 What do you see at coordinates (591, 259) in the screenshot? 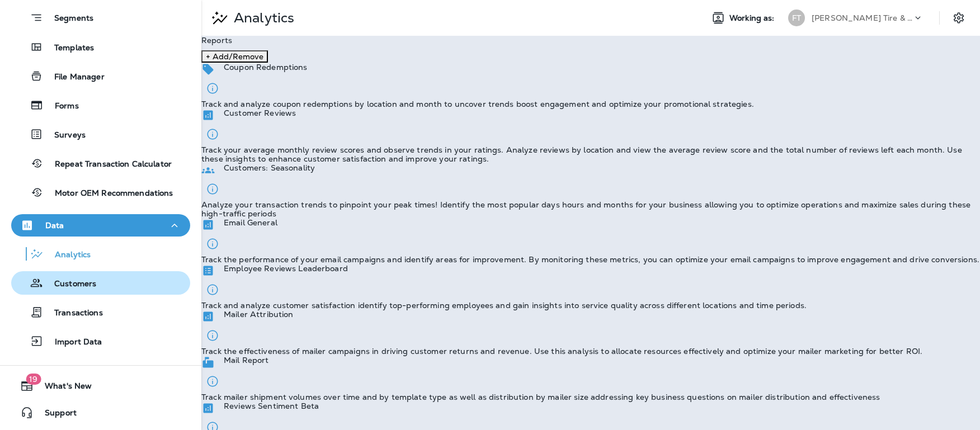
I see `p: Track the performance of your email campaigns and identify areas for improvement. By monitoring t...` at bounding box center [591, 259].